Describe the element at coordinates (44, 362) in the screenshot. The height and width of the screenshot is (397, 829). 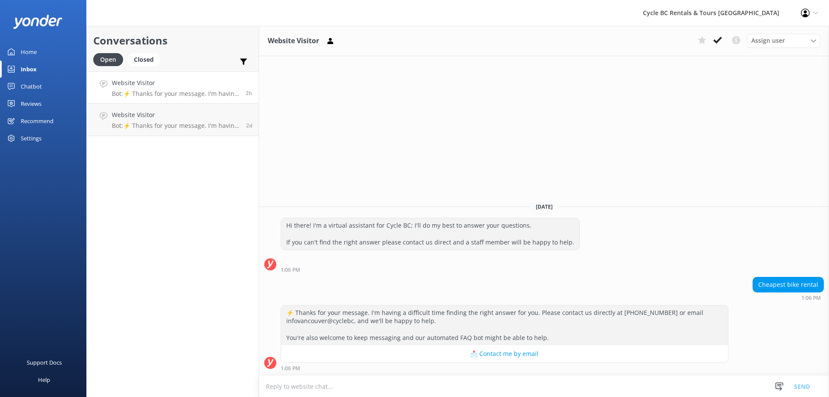
I see `div: Support Docs` at that location.